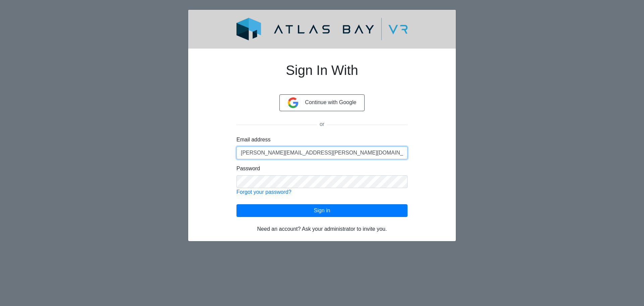  Describe the element at coordinates (264, 192) in the screenshot. I see `a: Forgot your password?` at that location.